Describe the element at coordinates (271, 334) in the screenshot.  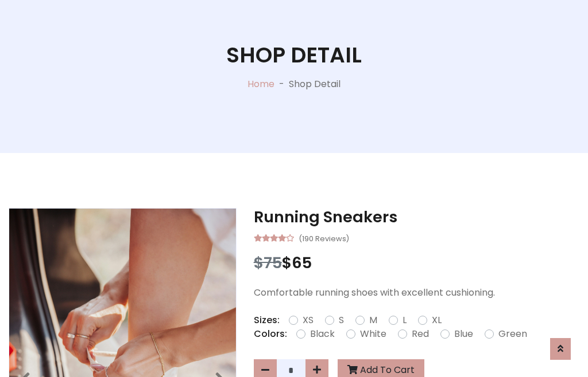
I see `p: Colors:` at that location.